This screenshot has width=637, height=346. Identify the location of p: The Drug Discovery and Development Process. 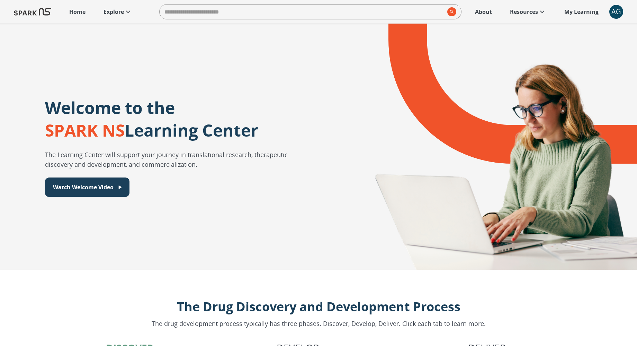
(319, 306).